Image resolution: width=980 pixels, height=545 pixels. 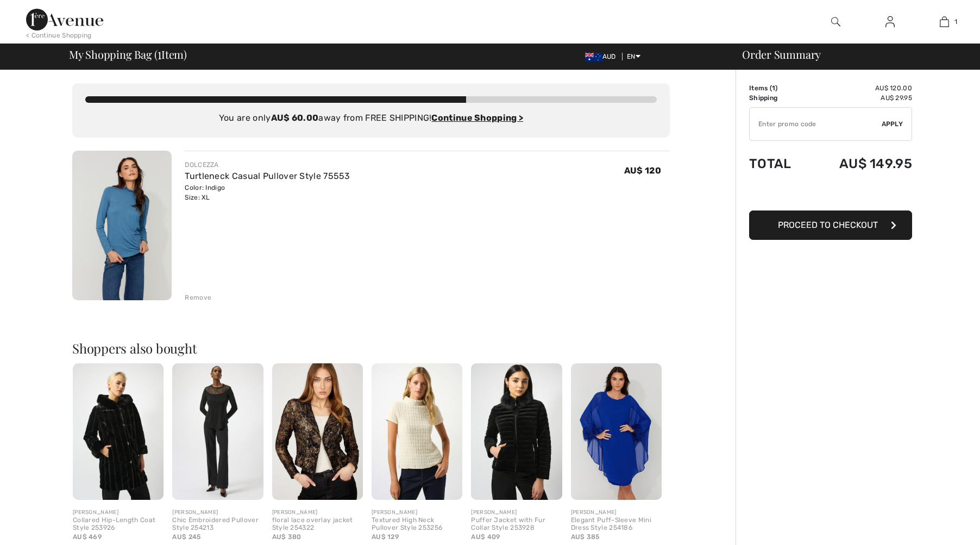 I want to click on span: Apply, so click(x=893, y=124).